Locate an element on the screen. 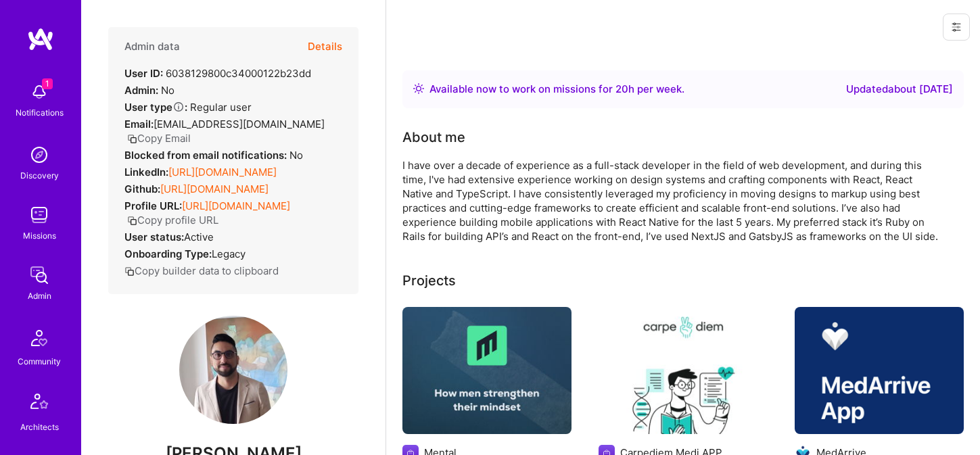 The height and width of the screenshot is (455, 980). span: 20 is located at coordinates (621, 89).